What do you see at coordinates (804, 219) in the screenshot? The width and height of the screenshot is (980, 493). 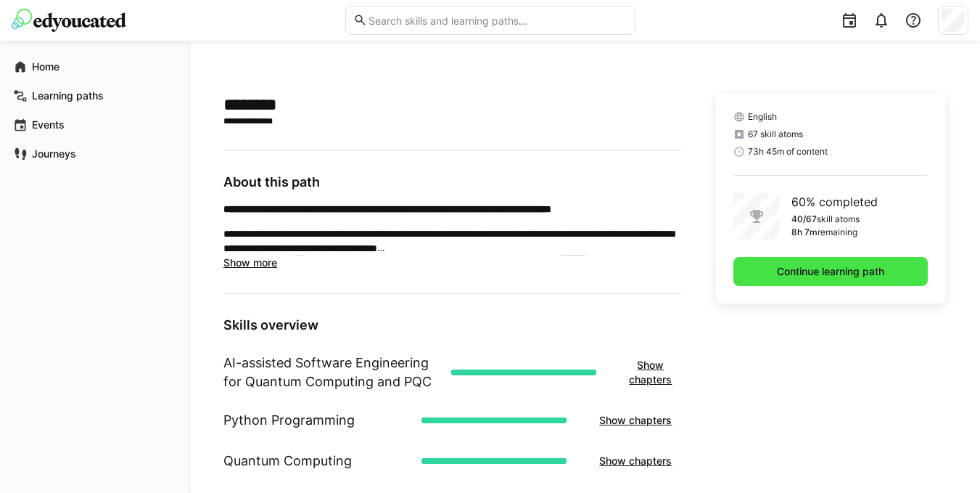 I see `p: 40/67` at bounding box center [804, 219].